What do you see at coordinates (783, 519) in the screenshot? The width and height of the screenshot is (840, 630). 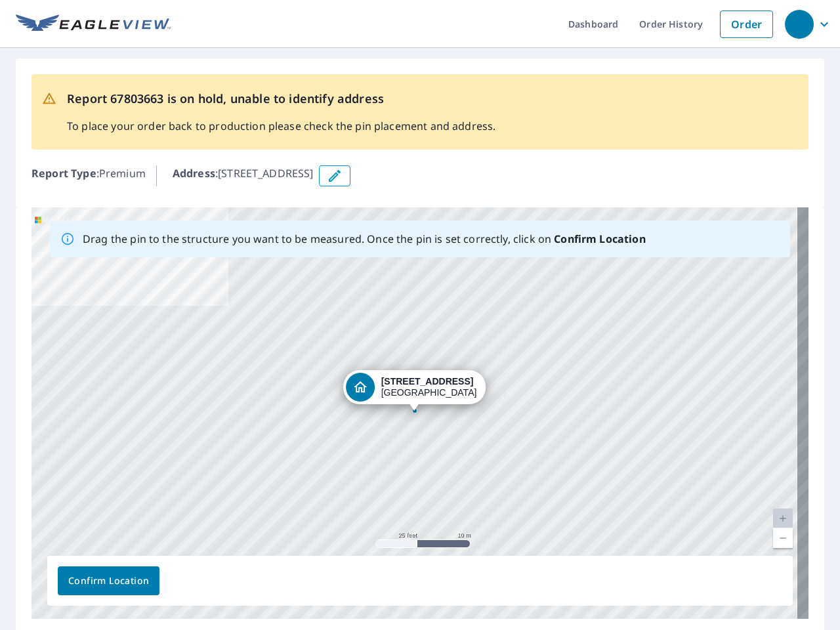 I see `a: Current Level 20, Zoom In Disabled` at bounding box center [783, 519].